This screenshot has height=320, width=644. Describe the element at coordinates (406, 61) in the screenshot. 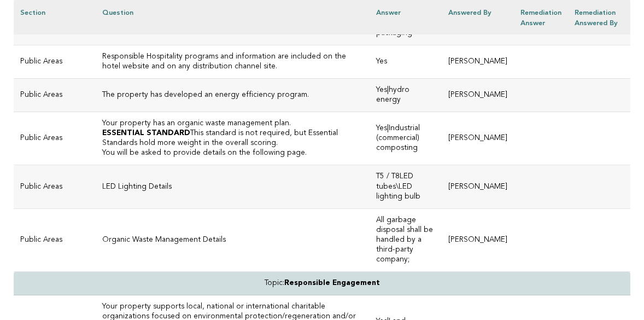

I see `td: Yes` at that location.